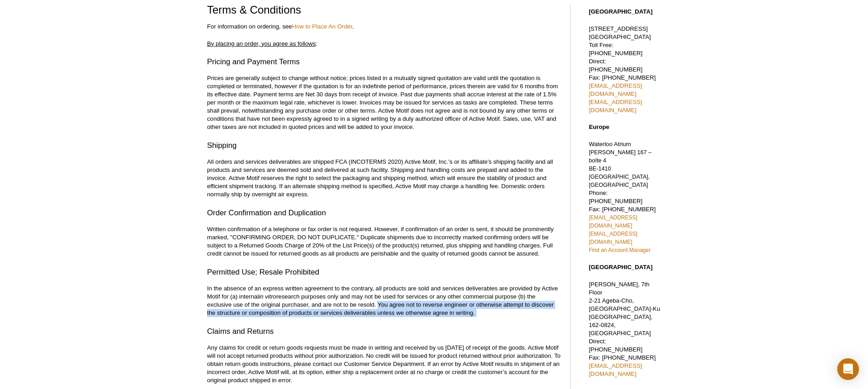 The image size is (868, 389). Describe the element at coordinates (598, 126) in the screenshot. I see `strong: Europe` at that location.